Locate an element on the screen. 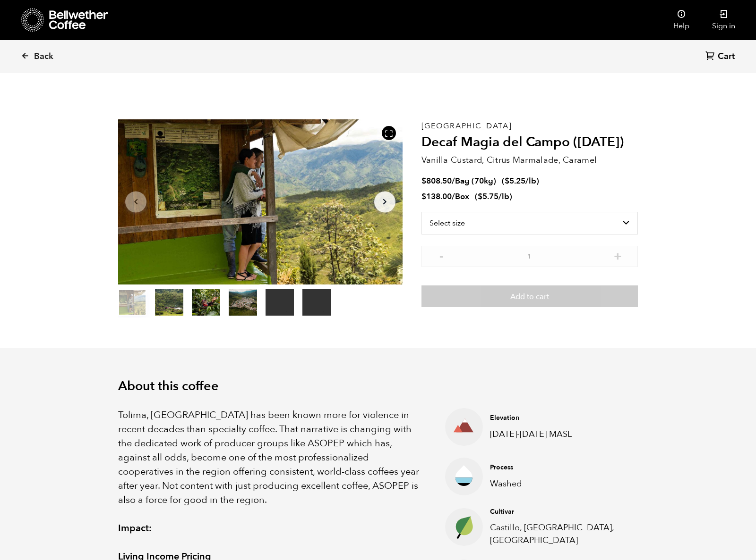 The width and height of the screenshot is (756, 560). span: Bag (70kg) is located at coordinates (475, 181).